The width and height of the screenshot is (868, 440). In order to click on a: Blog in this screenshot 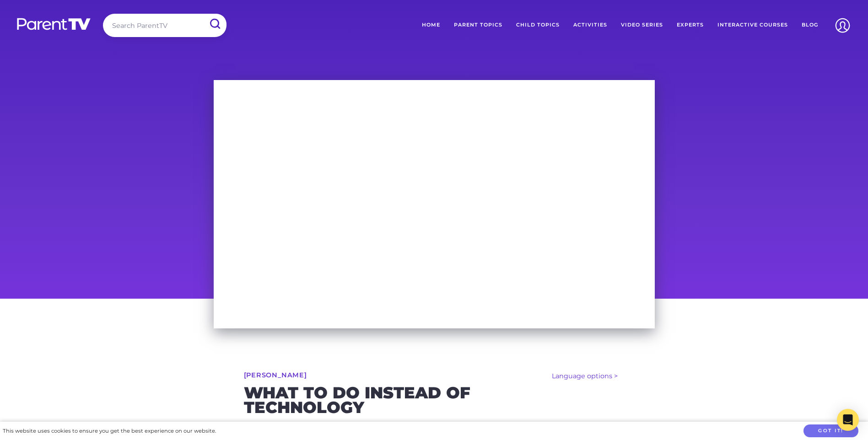, I will do `click(810, 25)`.